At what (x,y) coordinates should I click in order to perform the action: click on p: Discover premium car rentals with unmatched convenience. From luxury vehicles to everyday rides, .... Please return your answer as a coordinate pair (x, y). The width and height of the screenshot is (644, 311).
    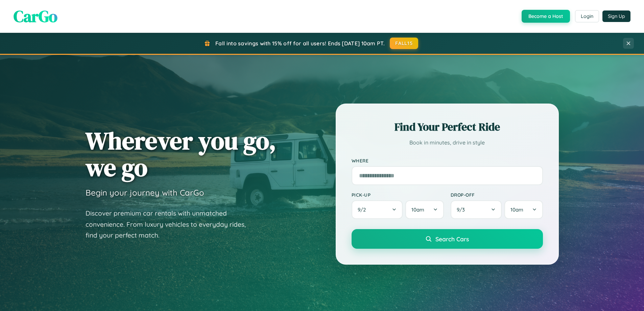
    Looking at the image, I should click on (170, 224).